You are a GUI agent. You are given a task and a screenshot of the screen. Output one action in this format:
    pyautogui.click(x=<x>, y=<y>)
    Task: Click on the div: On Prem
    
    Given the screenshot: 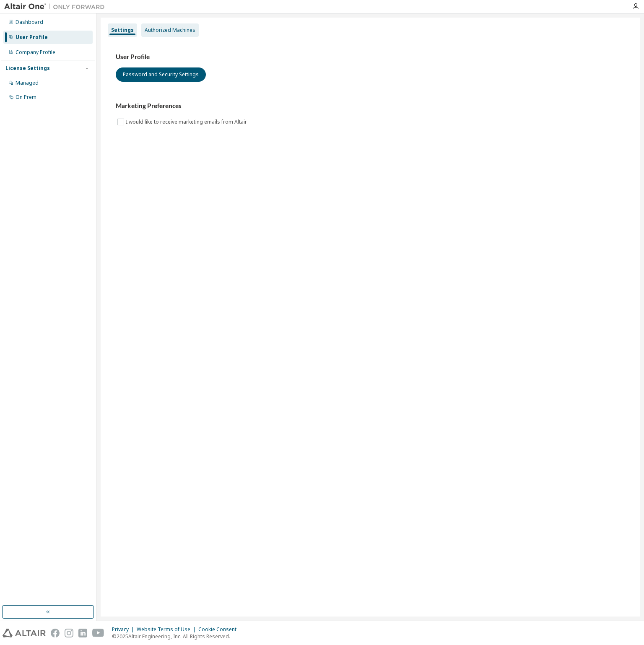 What is the action you would take?
    pyautogui.click(x=26, y=97)
    